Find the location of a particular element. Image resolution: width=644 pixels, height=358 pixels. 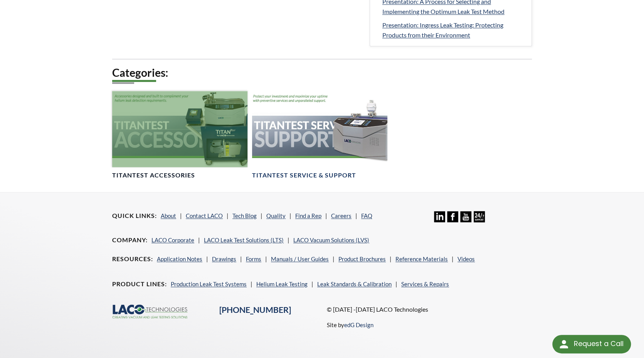

a: Helium Leak Testing is located at coordinates (282, 284).